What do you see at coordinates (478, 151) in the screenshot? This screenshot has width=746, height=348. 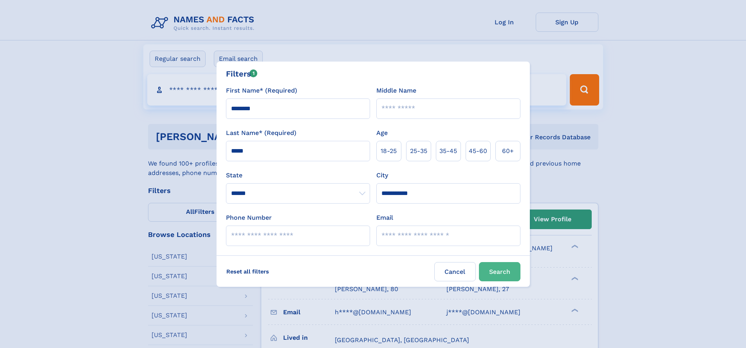 I see `span: 45‑60` at bounding box center [478, 151].